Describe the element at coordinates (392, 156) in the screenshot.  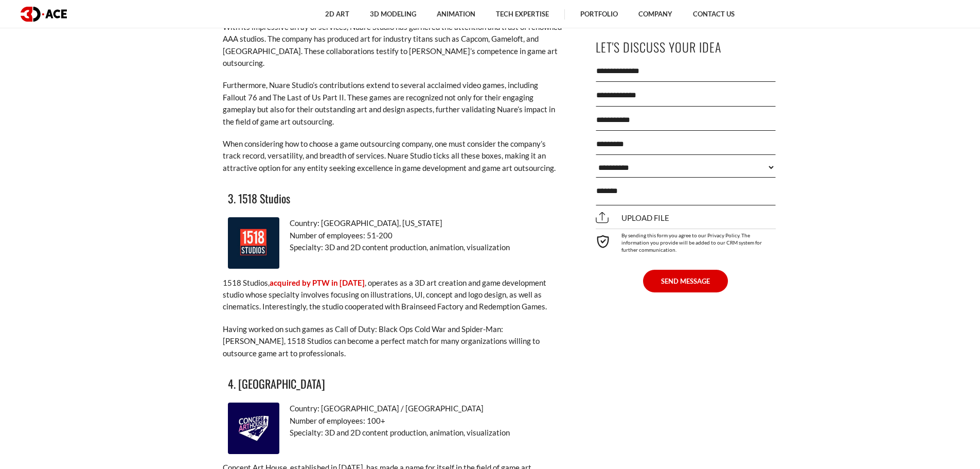
I see `p: When considering how to choose a game outsourcing company, one must consider the company’s track ...` at that location.